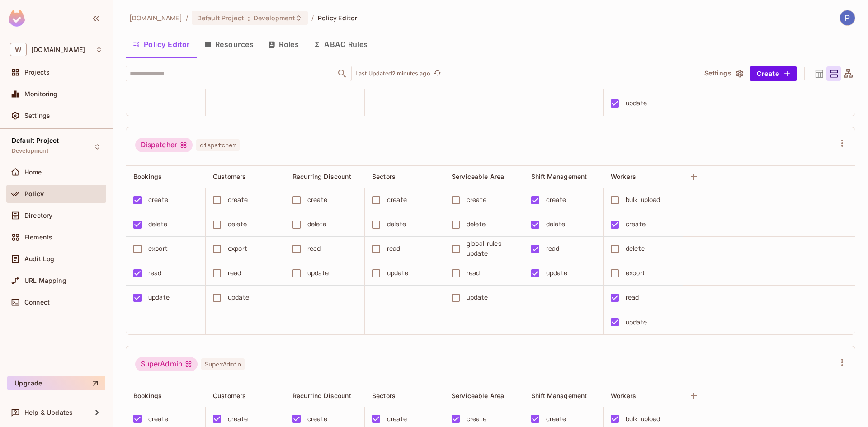  What do you see at coordinates (338, 18) in the screenshot?
I see `span: Policy Editor` at bounding box center [338, 18].